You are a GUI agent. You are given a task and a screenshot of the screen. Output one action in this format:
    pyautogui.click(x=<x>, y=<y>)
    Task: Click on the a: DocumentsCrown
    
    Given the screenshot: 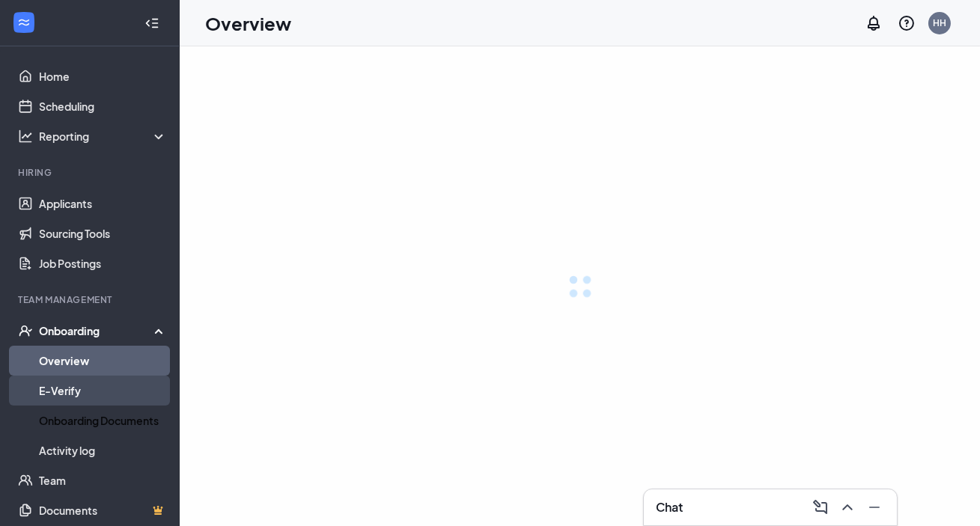 What is the action you would take?
    pyautogui.click(x=103, y=510)
    